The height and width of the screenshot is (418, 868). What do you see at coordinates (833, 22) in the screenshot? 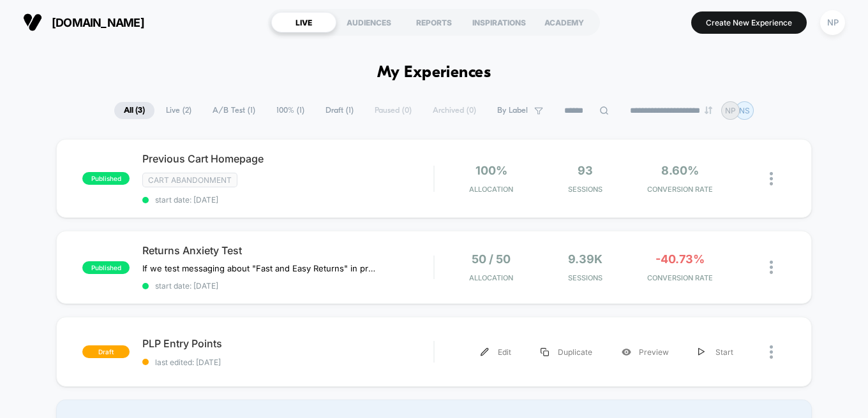
I see `div: NP` at bounding box center [833, 22].